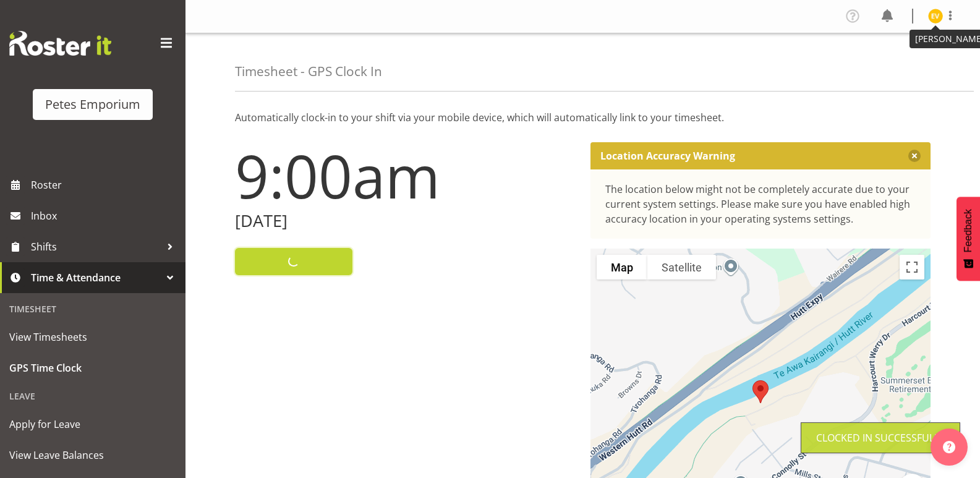  I want to click on span: View Leave Balances, so click(92, 456).